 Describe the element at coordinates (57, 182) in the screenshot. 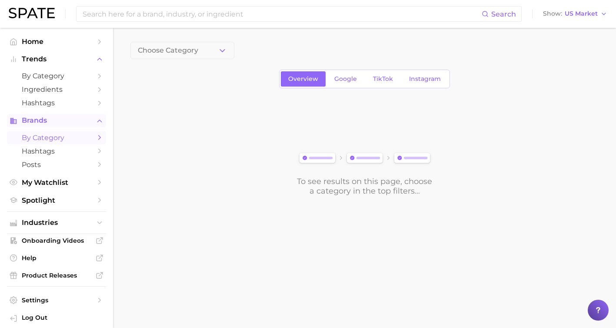

I see `a: My Watchlist` at that location.